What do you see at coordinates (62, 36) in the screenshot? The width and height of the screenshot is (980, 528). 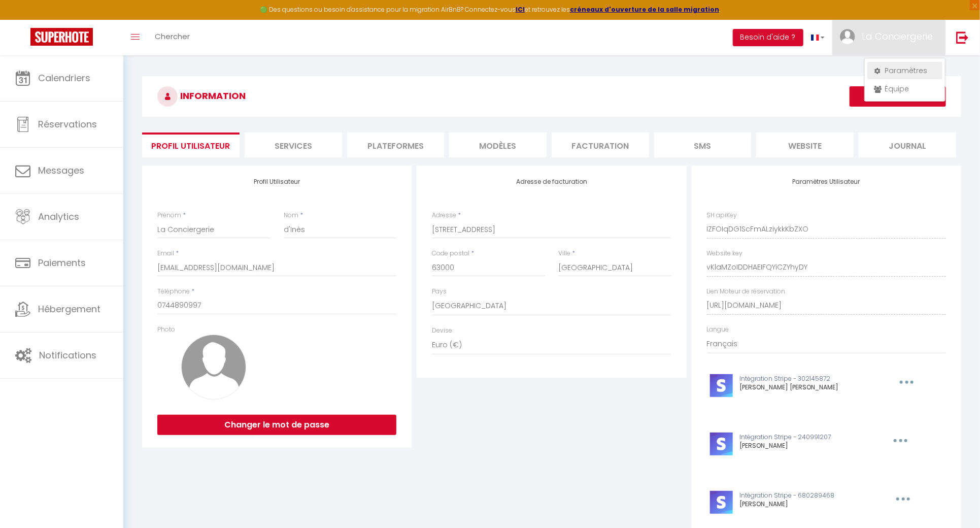 I see `img: Super Booking` at bounding box center [62, 36].